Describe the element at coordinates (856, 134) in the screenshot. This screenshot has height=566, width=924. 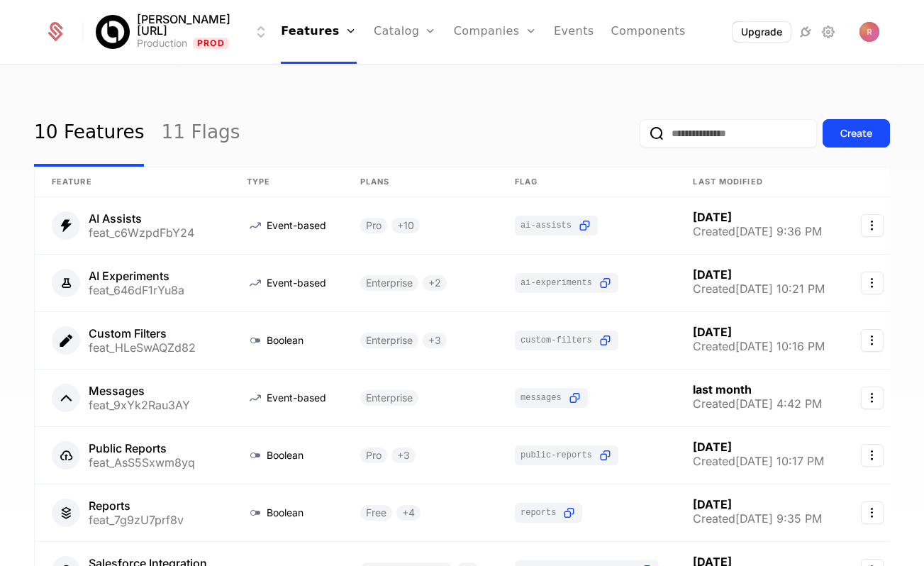
I see `button: Create` at that location.